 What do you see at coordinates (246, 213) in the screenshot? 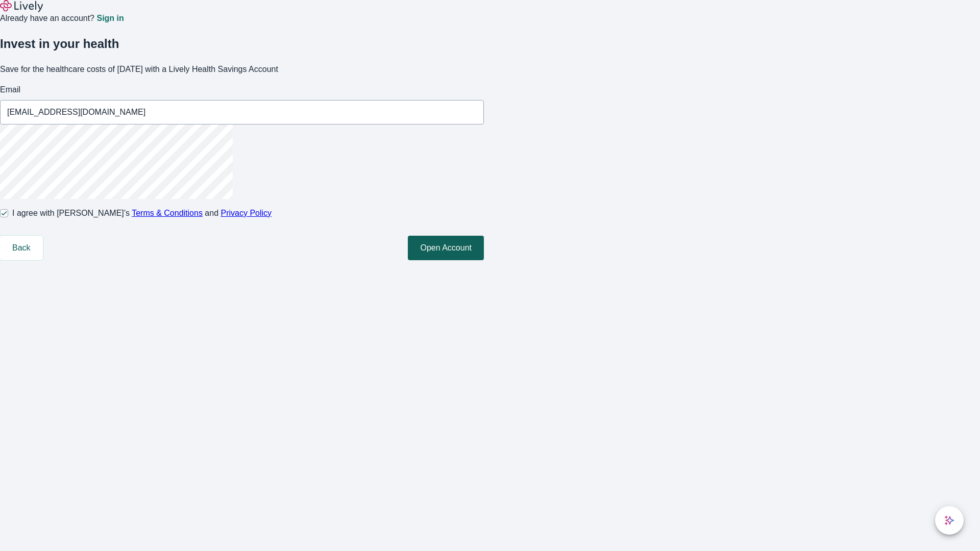
I see `a: Privacy Policy` at bounding box center [246, 213].